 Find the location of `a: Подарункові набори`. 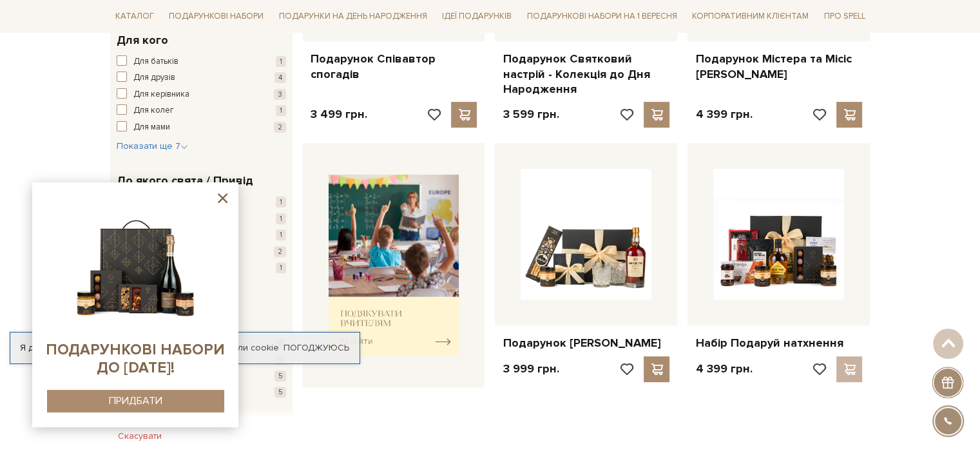

a: Подарункові набори is located at coordinates (216, 16).